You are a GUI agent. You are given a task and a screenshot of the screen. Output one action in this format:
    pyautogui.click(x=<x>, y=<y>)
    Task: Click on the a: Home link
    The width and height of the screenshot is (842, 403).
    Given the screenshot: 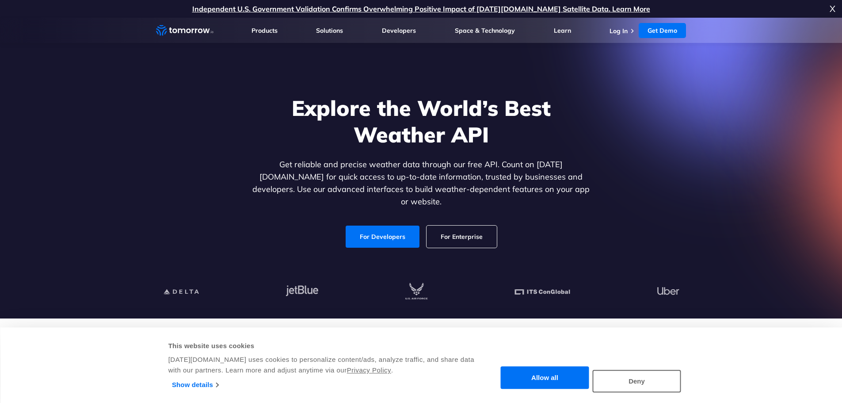 What is the action you would take?
    pyautogui.click(x=185, y=30)
    